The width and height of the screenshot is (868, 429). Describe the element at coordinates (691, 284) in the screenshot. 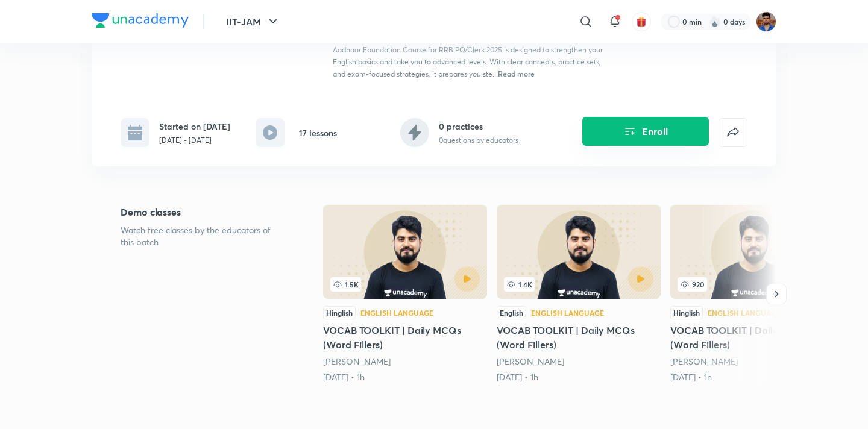

I see `span: 920` at that location.